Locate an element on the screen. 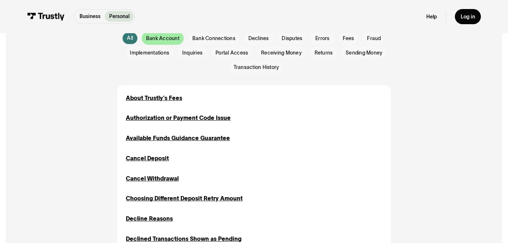 The height and width of the screenshot is (243, 508). form: Email Form is located at coordinates (254, 52).